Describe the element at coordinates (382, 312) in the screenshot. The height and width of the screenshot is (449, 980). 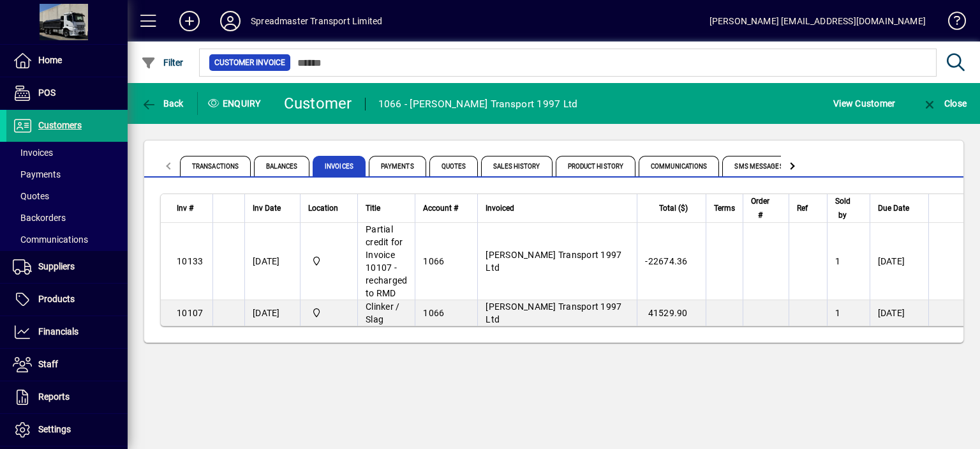
I see `span: Clinker / Slag` at that location.